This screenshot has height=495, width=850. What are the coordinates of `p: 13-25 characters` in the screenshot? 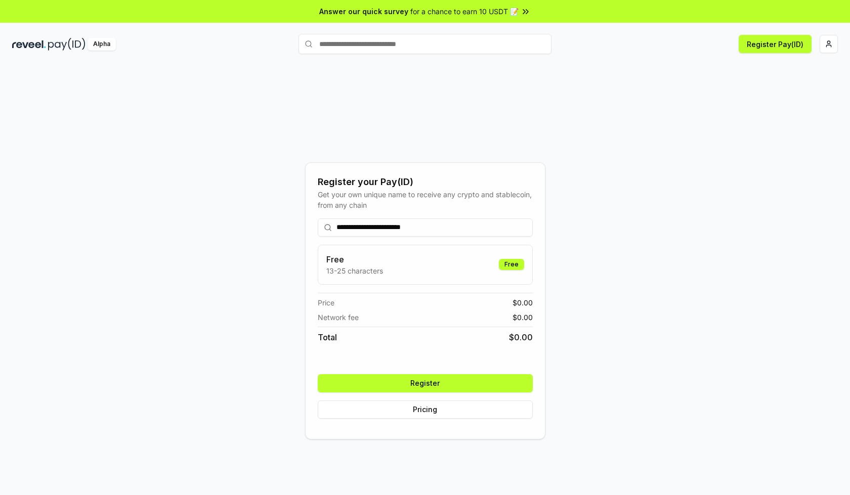 It's located at (354, 271).